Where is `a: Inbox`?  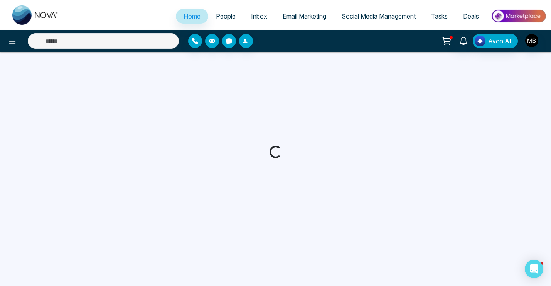 a: Inbox is located at coordinates (259, 16).